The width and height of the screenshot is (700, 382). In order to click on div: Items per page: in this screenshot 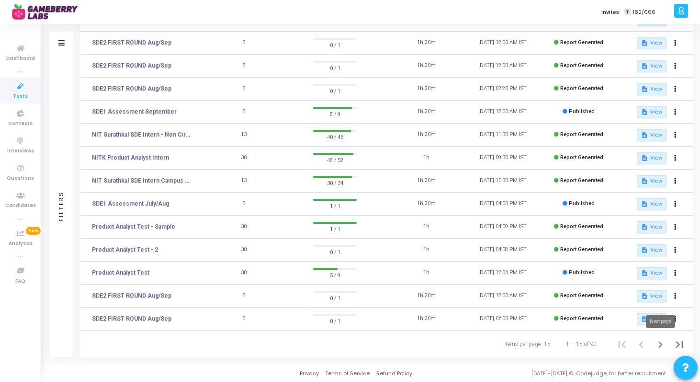, I will do `click(523, 344)`.